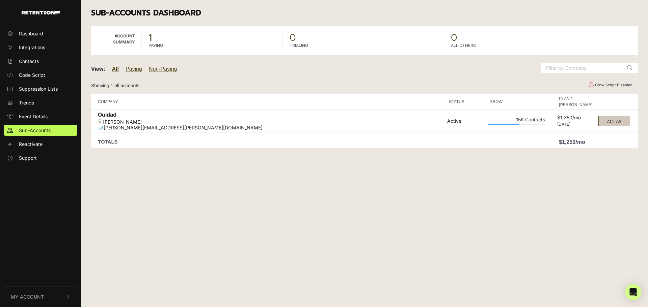 This screenshot has height=307, width=648. I want to click on th: COMPANY, so click(268, 102).